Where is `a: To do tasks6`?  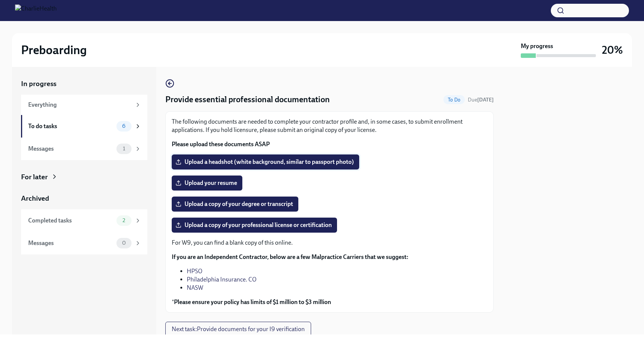 a: To do tasks6 is located at coordinates (84, 127).